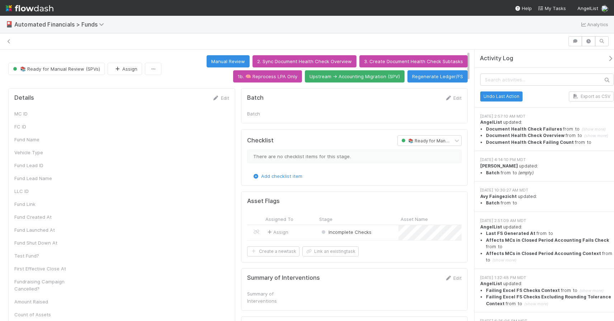 This screenshot has width=614, height=321. Describe the element at coordinates (523, 290) in the screenshot. I see `strong: Failing Excel FS Checks Context` at that location.